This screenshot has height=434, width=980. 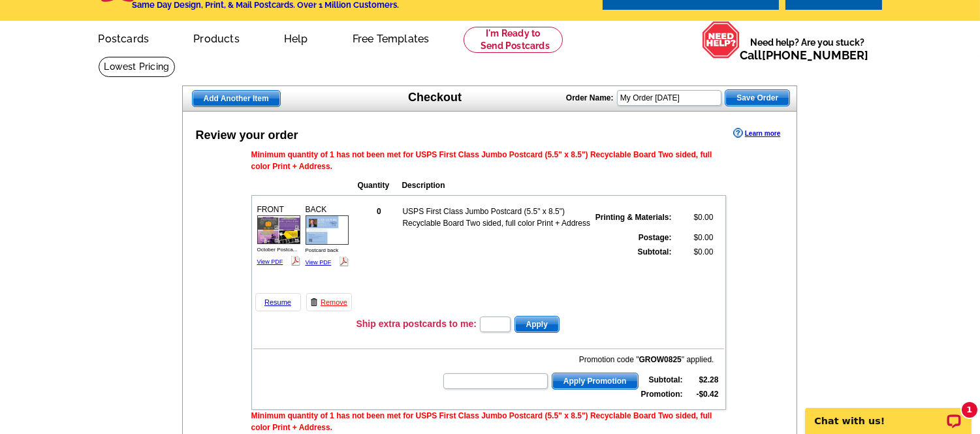 I want to click on strong: -$0.42, so click(x=707, y=394).